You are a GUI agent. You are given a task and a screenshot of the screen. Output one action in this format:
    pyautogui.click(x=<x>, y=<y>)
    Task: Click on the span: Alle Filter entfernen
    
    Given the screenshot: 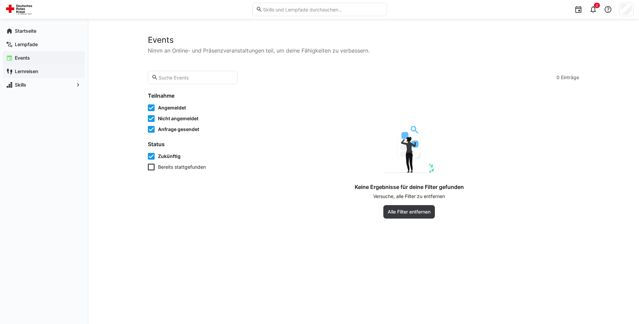 What is the action you would take?
    pyautogui.click(x=409, y=212)
    